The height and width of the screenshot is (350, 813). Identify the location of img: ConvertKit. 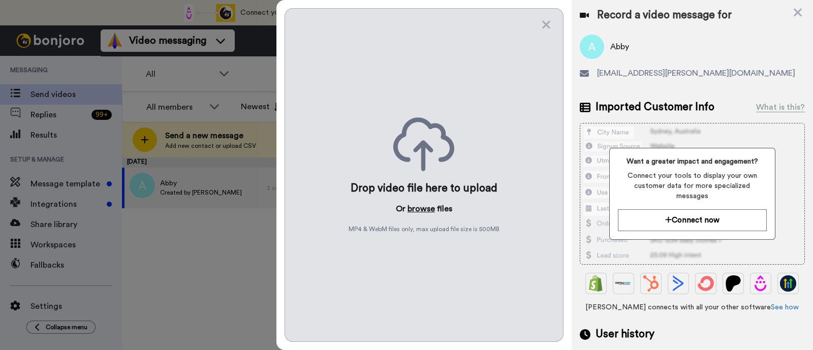
(705, 283).